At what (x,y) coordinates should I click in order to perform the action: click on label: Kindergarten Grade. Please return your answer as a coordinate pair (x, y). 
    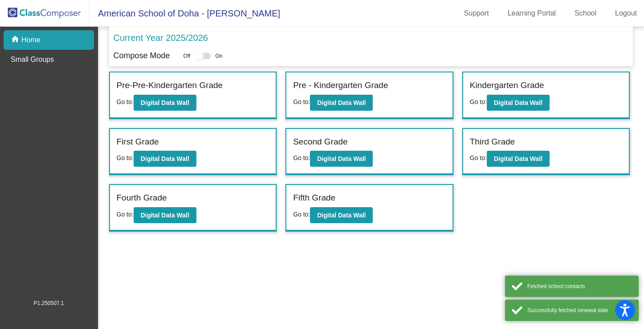
    Looking at the image, I should click on (507, 85).